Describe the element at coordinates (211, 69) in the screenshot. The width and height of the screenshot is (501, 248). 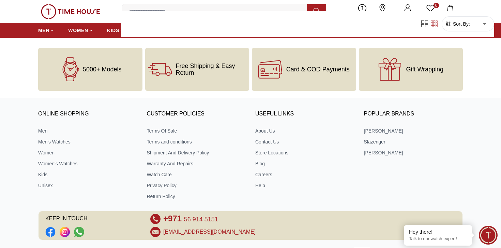
I see `span: Free Shipping & Easy Return` at that location.